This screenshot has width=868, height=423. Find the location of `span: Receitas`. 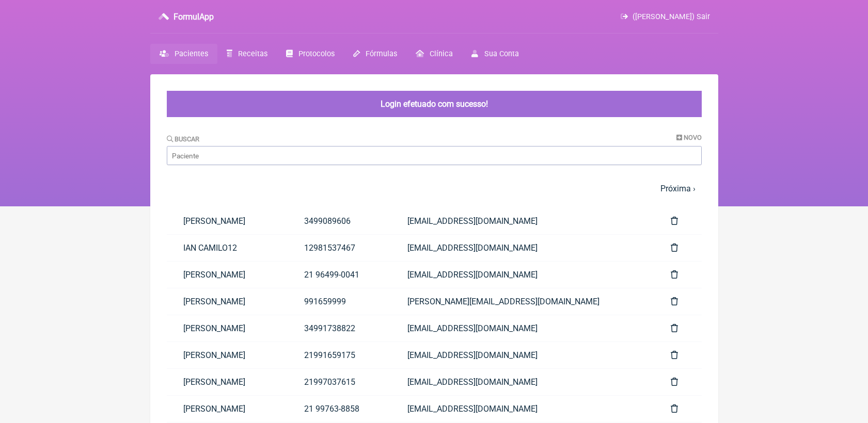

span: Receitas is located at coordinates (253, 54).